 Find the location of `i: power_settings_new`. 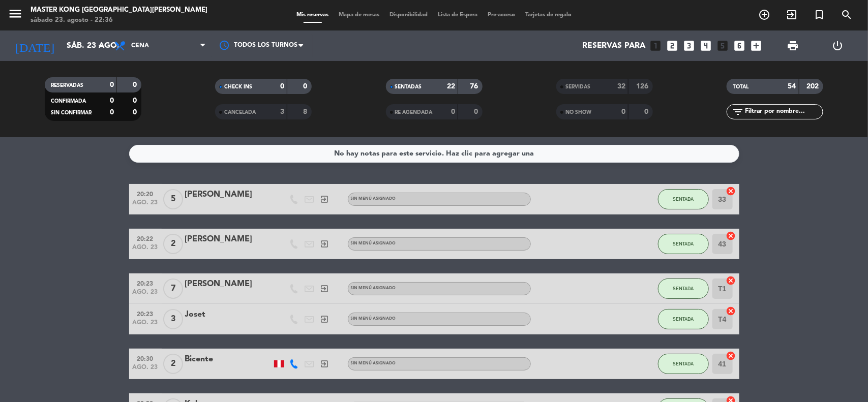

i: power_settings_new is located at coordinates (838, 46).